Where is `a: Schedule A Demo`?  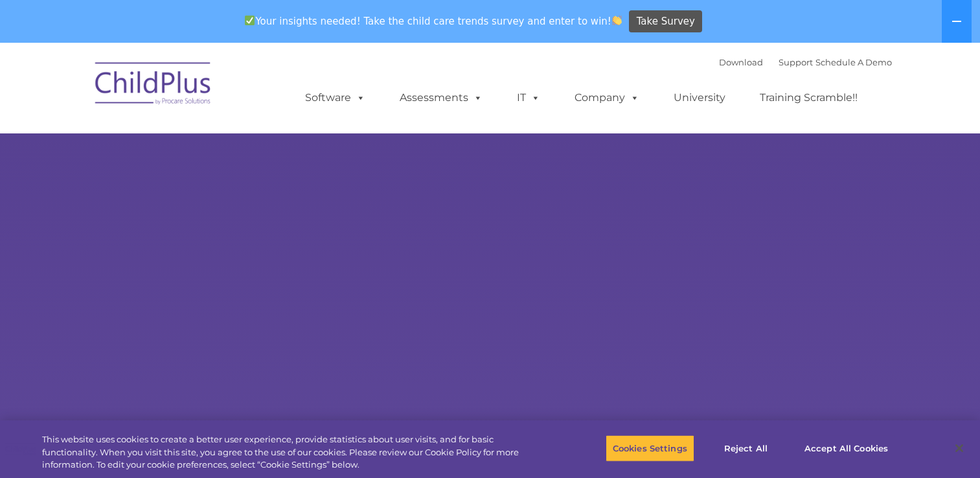
a: Schedule A Demo is located at coordinates (854, 62).